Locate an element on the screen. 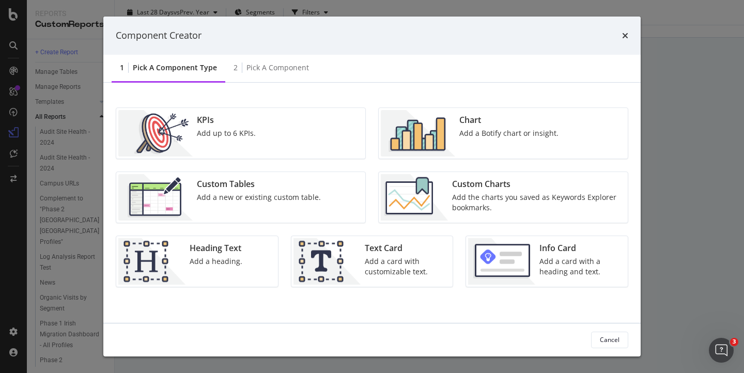 The image size is (744, 373). img: Chdk0Fza.png is located at coordinates (415, 197).